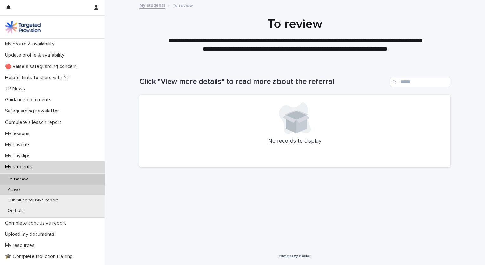 The height and width of the screenshot is (265, 485). I want to click on p: Complete a lesson report, so click(34, 122).